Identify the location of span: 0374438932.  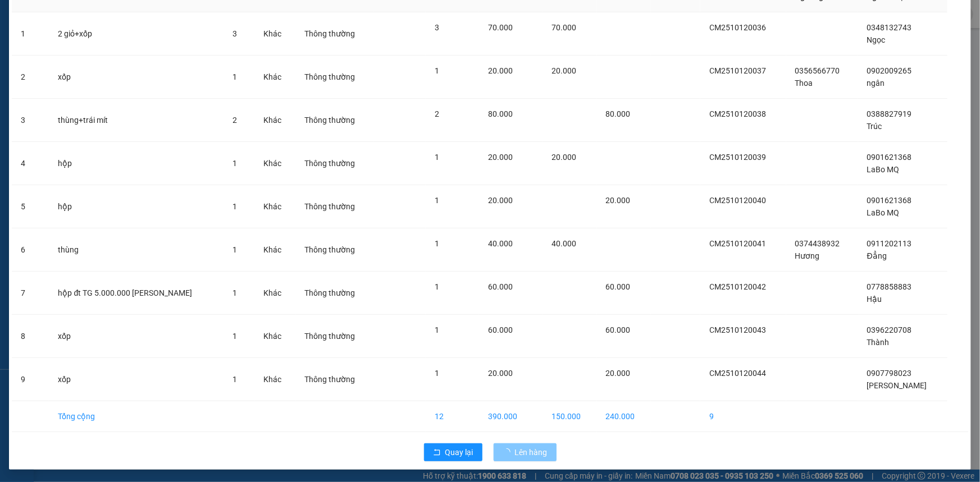
(818, 243).